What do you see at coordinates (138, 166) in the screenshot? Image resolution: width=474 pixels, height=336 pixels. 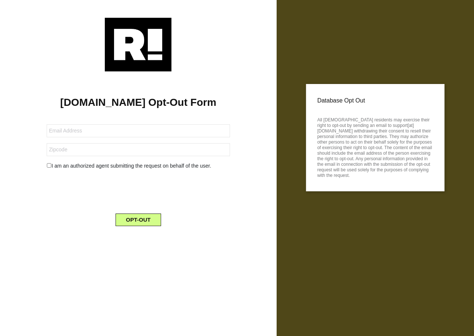 I see `div: I am an authorized agent submitting the request on behalf of the user.` at bounding box center [138, 166].